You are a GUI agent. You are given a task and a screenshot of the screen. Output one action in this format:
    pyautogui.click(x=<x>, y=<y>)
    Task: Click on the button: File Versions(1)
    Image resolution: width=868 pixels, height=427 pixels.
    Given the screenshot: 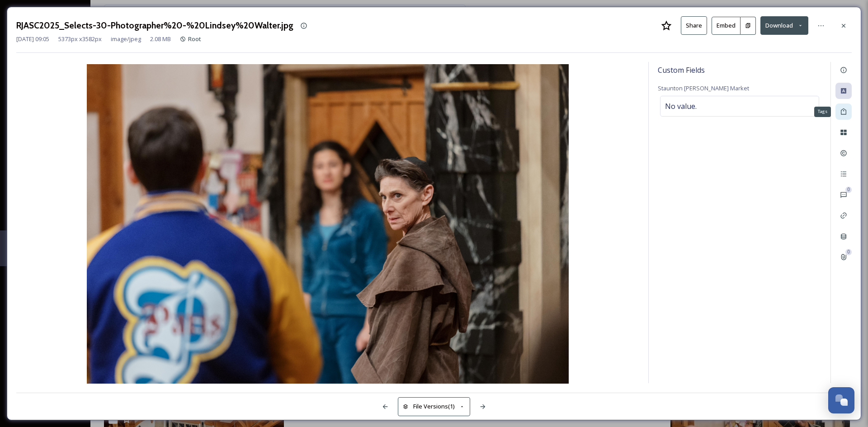 What is the action you would take?
    pyautogui.click(x=434, y=406)
    